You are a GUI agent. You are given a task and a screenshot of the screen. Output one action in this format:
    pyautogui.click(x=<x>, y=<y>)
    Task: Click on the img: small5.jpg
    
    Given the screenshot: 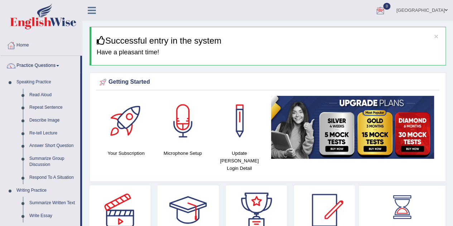 What is the action you would take?
    pyautogui.click(x=353, y=128)
    